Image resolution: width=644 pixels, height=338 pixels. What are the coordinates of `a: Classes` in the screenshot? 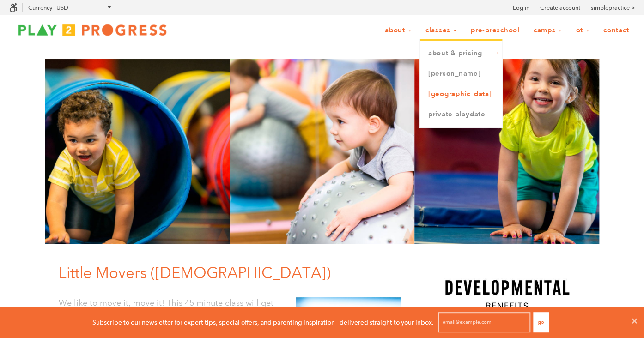 It's located at (441, 31).